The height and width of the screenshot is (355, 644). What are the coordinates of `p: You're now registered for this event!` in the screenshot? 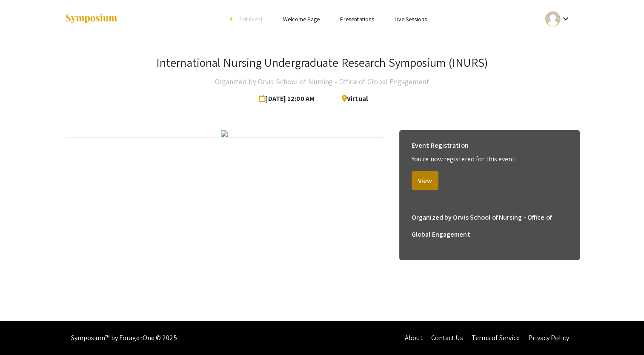 It's located at (489, 159).